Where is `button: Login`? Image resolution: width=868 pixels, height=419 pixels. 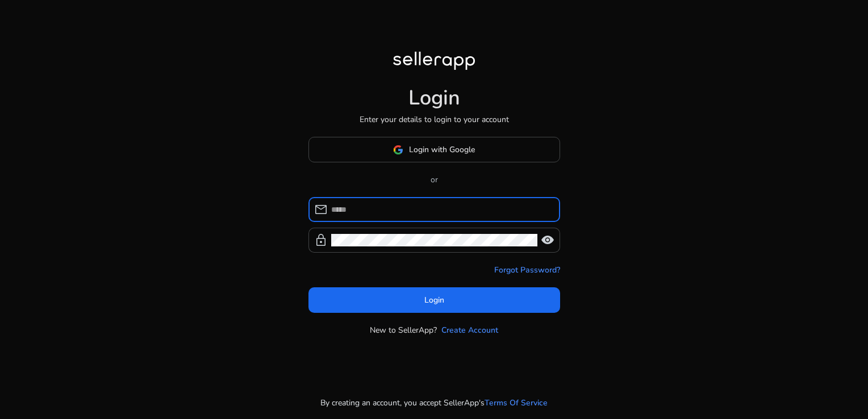 button: Login is located at coordinates (434, 300).